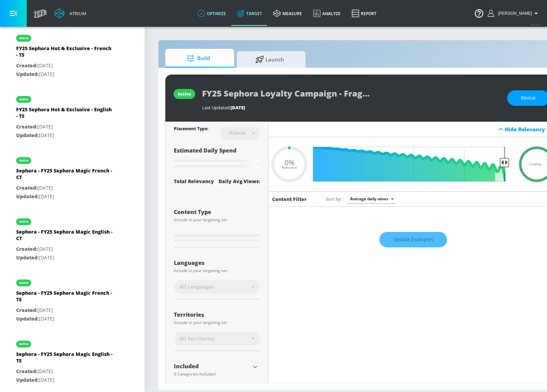 This screenshot has height=392, width=547. What do you see at coordinates (217, 287) in the screenshot?
I see `div: All Languages` at bounding box center [217, 287].